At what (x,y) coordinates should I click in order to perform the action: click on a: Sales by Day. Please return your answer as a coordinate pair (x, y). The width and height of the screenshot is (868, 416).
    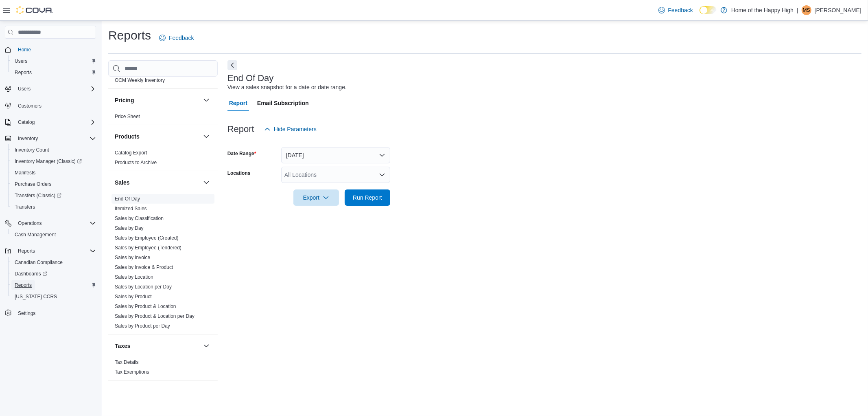
    Looking at the image, I should click on (129, 228).